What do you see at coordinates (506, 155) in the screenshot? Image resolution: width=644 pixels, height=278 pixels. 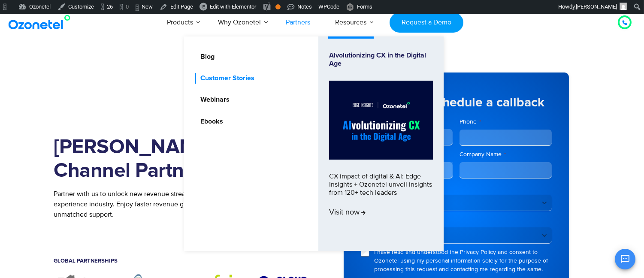 I see `label: Company Name` at bounding box center [506, 155].